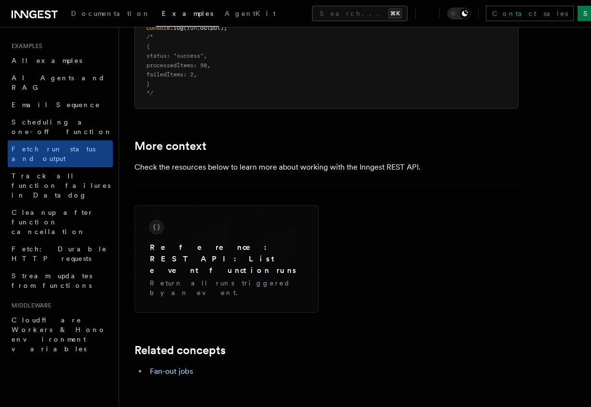 Image resolution: width=591 pixels, height=407 pixels. What do you see at coordinates (459, 13) in the screenshot?
I see `button: Toggle dark mode` at bounding box center [459, 13].